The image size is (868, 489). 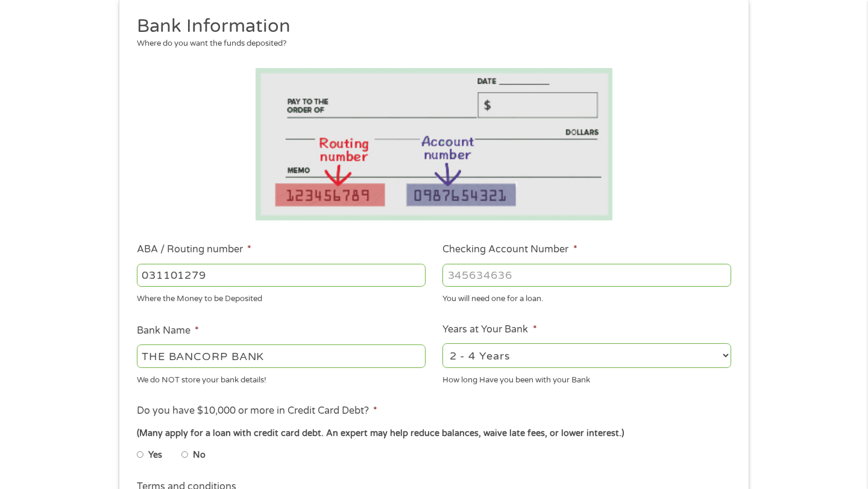 What do you see at coordinates (257, 411) in the screenshot?
I see `label: Do you have $10,000 or more in Credit Card Debt?` at bounding box center [257, 411].